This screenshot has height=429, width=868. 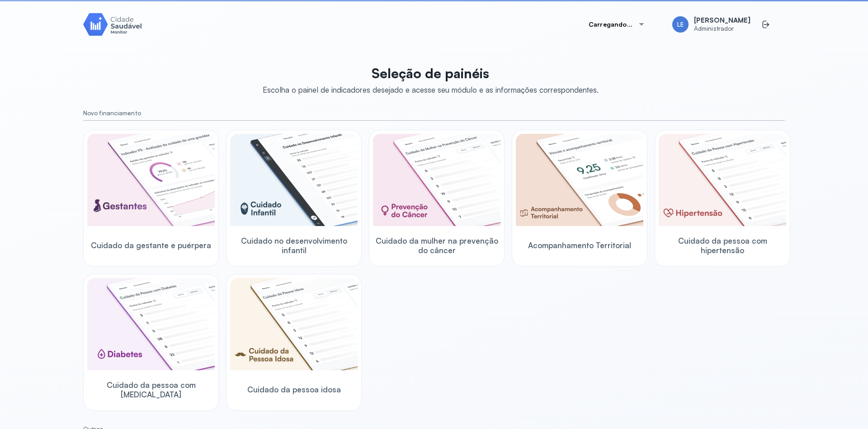 I want to click on img: elderly.png, so click(x=294, y=324).